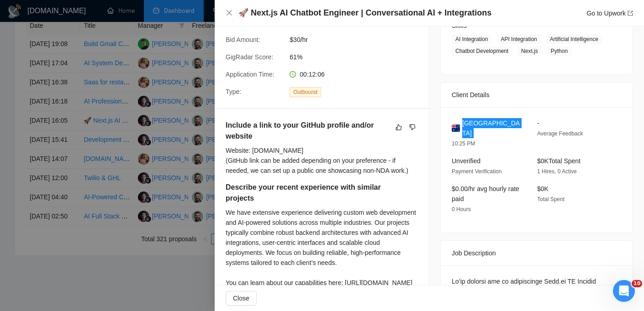 The height and width of the screenshot is (311, 644). I want to click on span: 00:12:06, so click(312, 74).